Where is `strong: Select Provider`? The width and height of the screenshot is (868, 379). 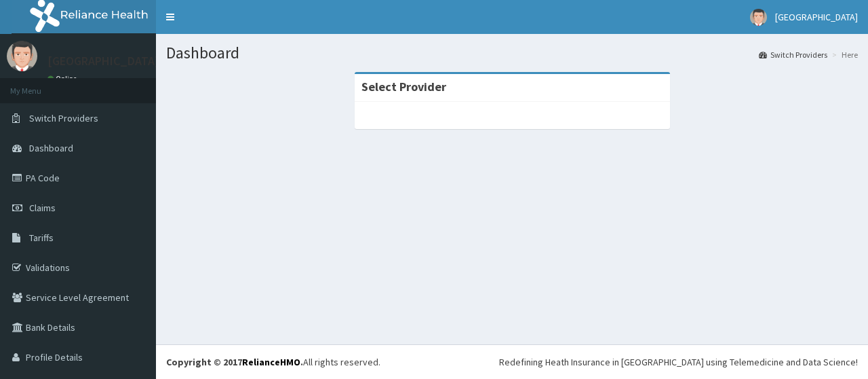
strong: Select Provider is located at coordinates (404, 86).